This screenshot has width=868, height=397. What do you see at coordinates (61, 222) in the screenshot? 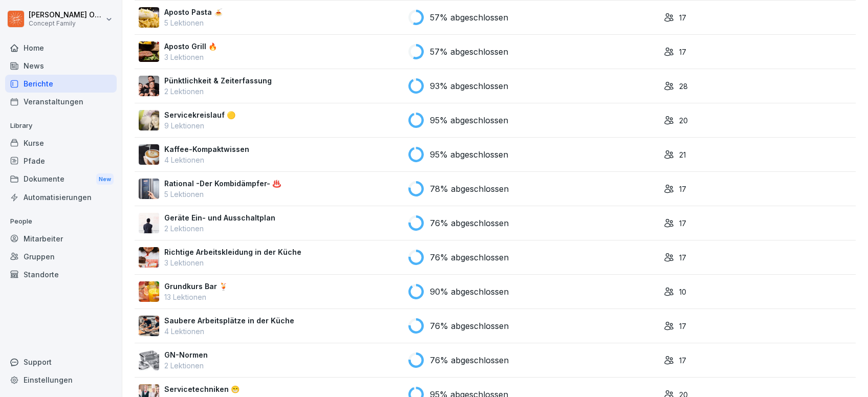
I see `p: People` at bounding box center [61, 222].